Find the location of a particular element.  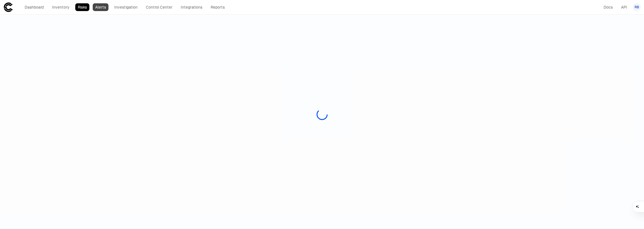

a: Control Center is located at coordinates (159, 7).